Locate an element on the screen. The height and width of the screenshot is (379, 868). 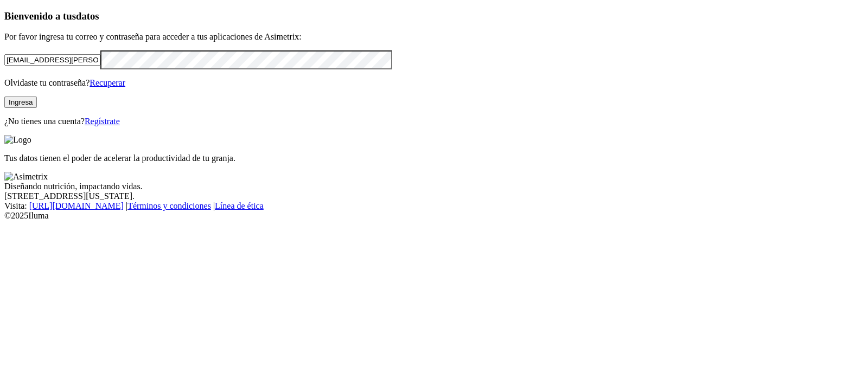
a: Regístrate is located at coordinates (102, 121).